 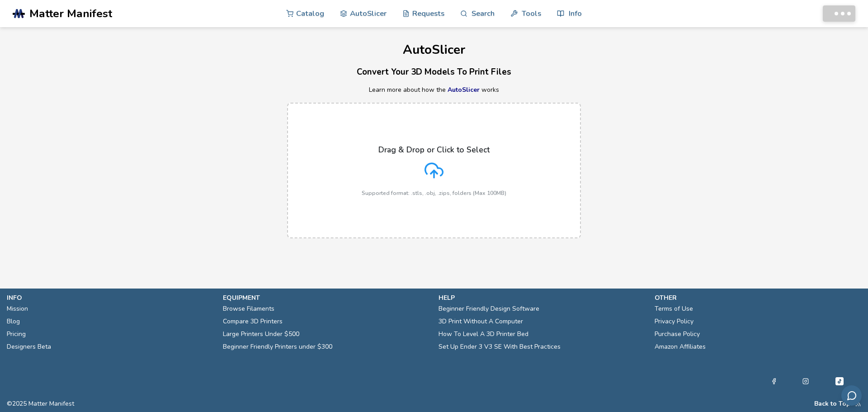 What do you see at coordinates (500, 347) in the screenshot?
I see `a: Set Up Ender 3 V3 SE With Best Practices` at bounding box center [500, 347].